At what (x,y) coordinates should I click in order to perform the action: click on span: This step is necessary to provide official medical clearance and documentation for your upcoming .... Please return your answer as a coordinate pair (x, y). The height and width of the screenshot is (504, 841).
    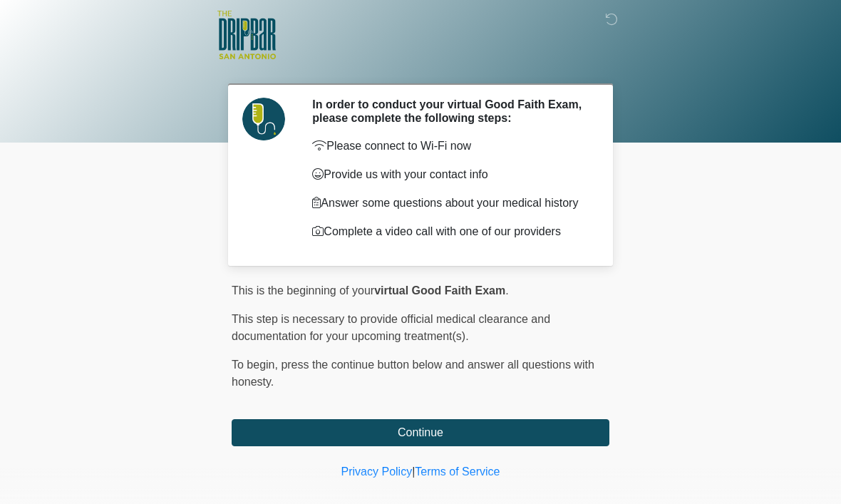
    Looking at the image, I should click on (391, 327).